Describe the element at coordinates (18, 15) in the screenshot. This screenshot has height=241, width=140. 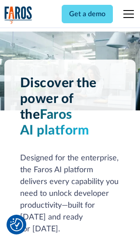
I see `img: Logo of the analytics and reporting company Faros.` at that location.